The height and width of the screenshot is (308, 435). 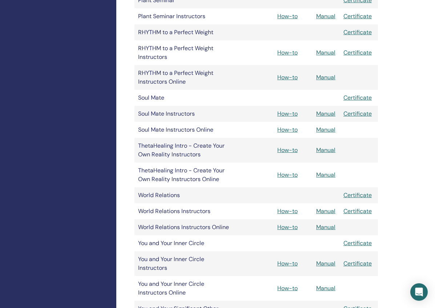 What do you see at coordinates (184, 53) in the screenshot?
I see `td: RHYTHM to a Perfect Weight Instructors` at bounding box center [184, 53].